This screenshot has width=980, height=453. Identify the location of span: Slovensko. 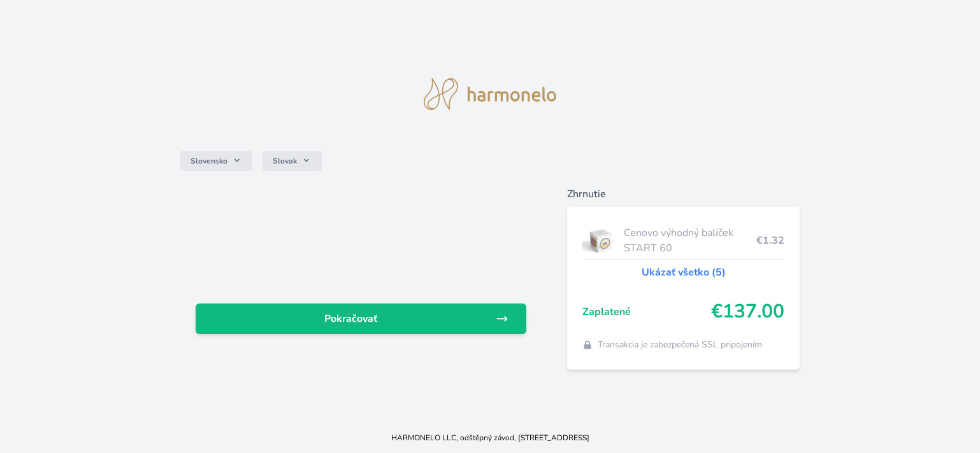
(209, 161).